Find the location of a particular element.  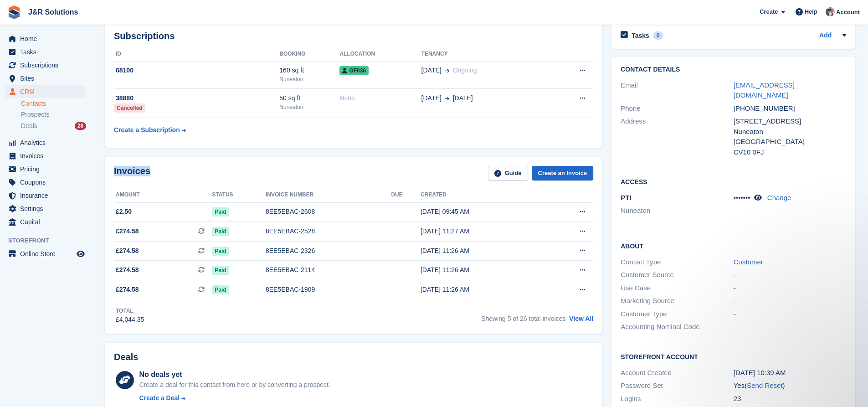

th: Due is located at coordinates (406, 195).